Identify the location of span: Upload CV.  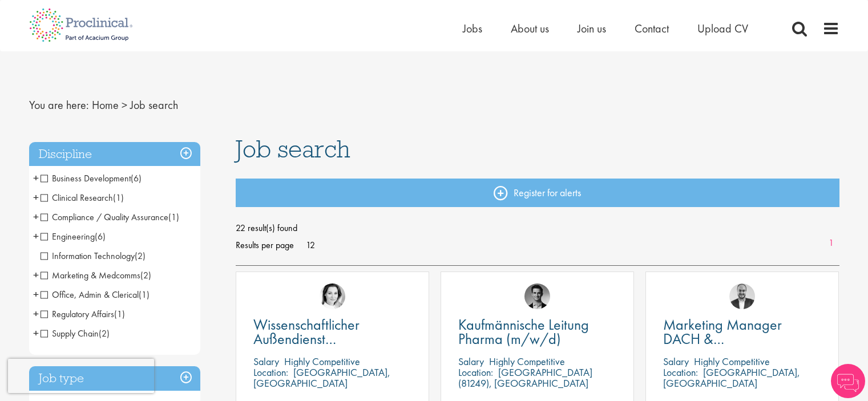
(723, 28).